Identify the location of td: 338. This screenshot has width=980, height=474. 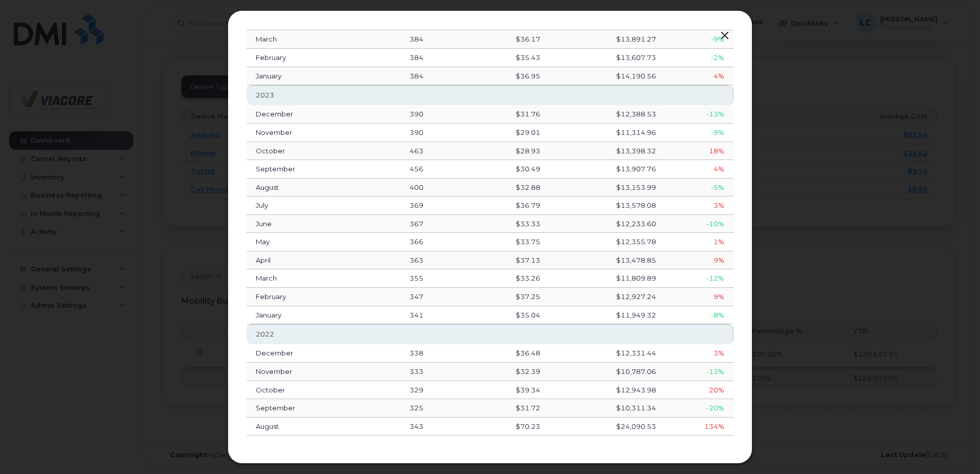
(391, 354).